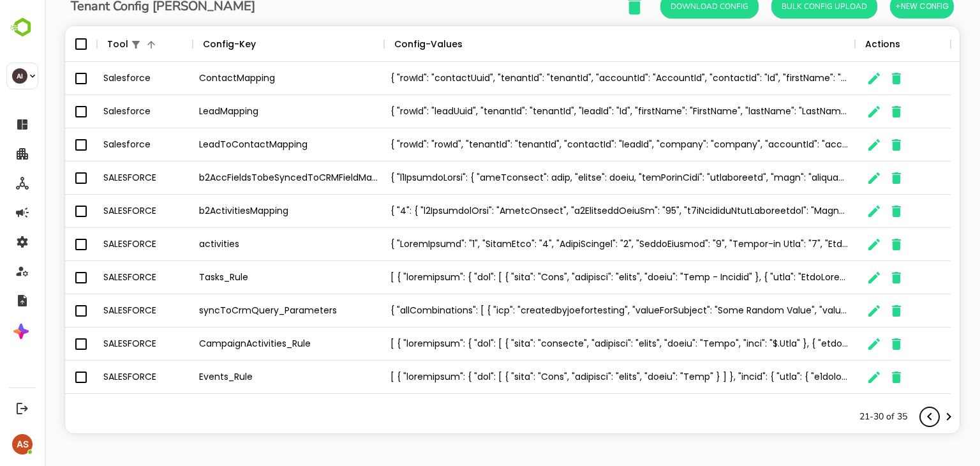 This screenshot has height=466, width=980. What do you see at coordinates (243, 278) in the screenshot?
I see `div: Tasks_Rule` at bounding box center [243, 278].